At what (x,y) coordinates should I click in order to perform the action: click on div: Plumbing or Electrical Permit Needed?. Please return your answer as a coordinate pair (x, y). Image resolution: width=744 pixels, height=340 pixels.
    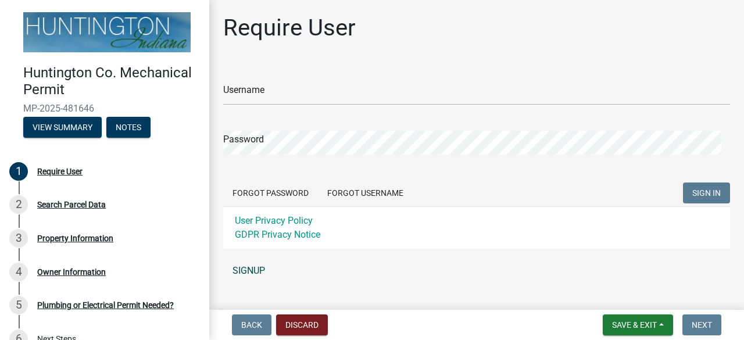
    Looking at the image, I should click on (105, 305).